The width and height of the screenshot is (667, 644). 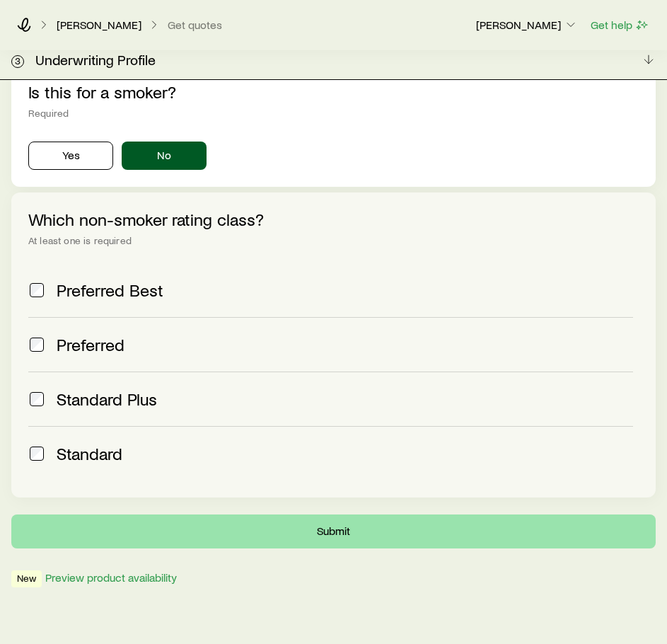 What do you see at coordinates (333, 92) in the screenshot?
I see `p: Is this for a smoker?` at bounding box center [333, 92].